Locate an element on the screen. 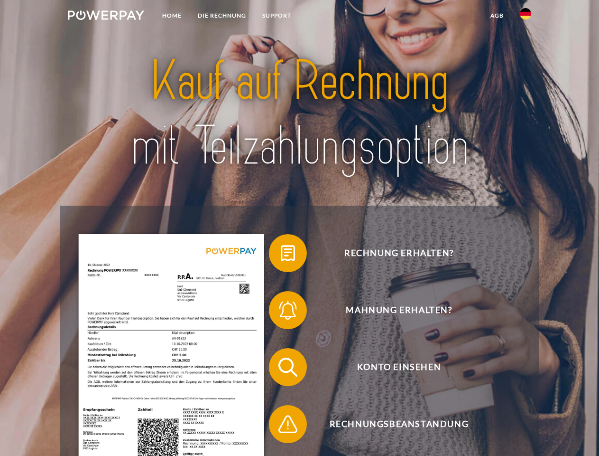  span: Konto einsehen is located at coordinates (399, 367).